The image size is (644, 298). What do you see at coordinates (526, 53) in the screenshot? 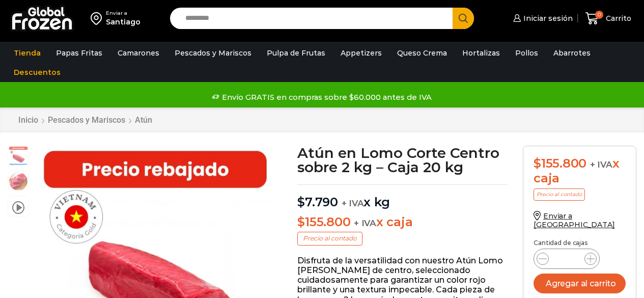
I see `a: Pollos` at bounding box center [526, 53].